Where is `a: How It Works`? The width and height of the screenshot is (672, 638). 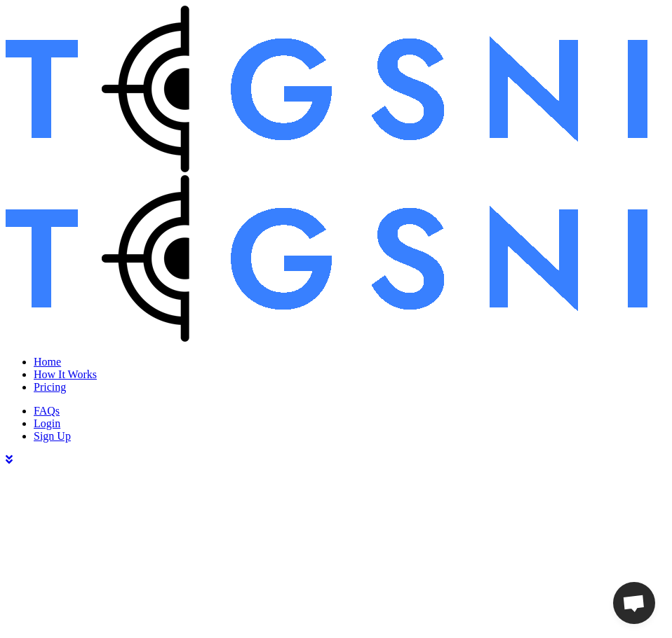
a: How It Works is located at coordinates (349, 375).